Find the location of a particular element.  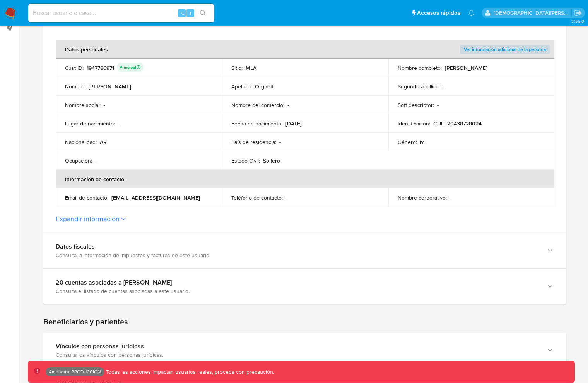

a: Notificaciones is located at coordinates (471, 13).